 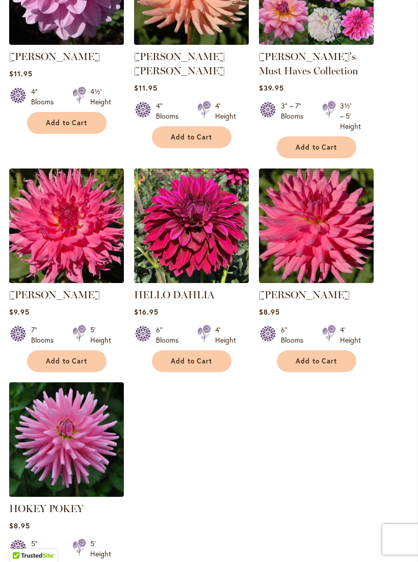 I want to click on a: HELLO DAHLIA, so click(x=174, y=295).